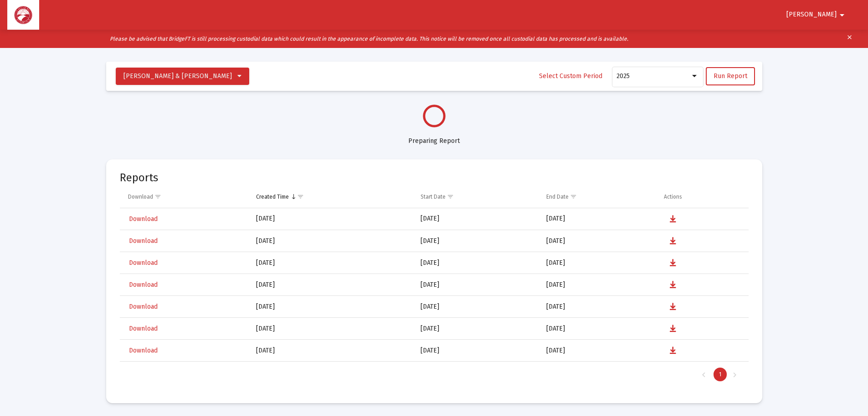 This screenshot has width=868, height=416. Describe the element at coordinates (300, 196) in the screenshot. I see `span: Show filter options for column 'Created Time'` at that location.